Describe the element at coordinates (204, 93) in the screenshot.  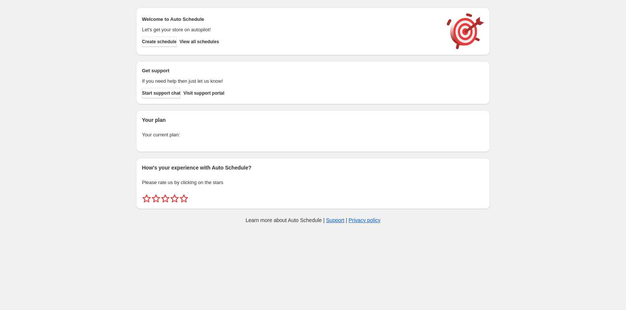
I see `a: Visit support portal` at that location.